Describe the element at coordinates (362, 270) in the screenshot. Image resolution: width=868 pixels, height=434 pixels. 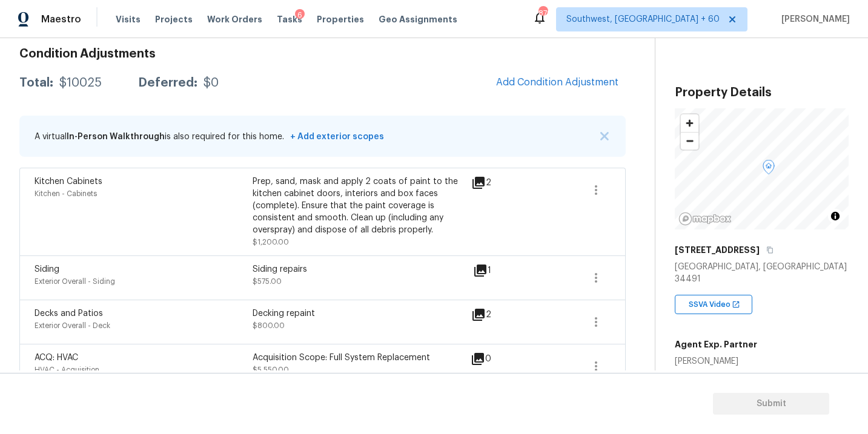
I see `div: Siding repairs` at that location.